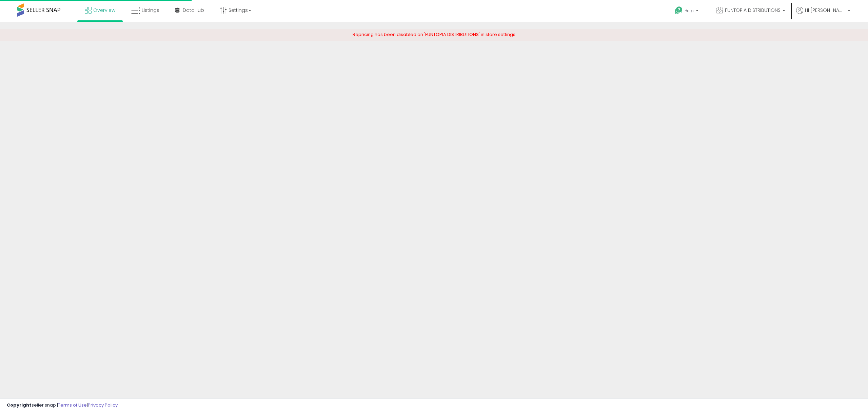 The height and width of the screenshot is (412, 868). I want to click on a: Help, so click(687, 12).